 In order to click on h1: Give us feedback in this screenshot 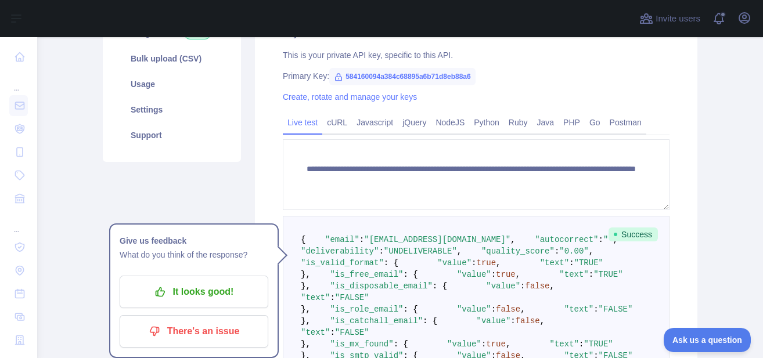, I will do `click(194, 241)`.